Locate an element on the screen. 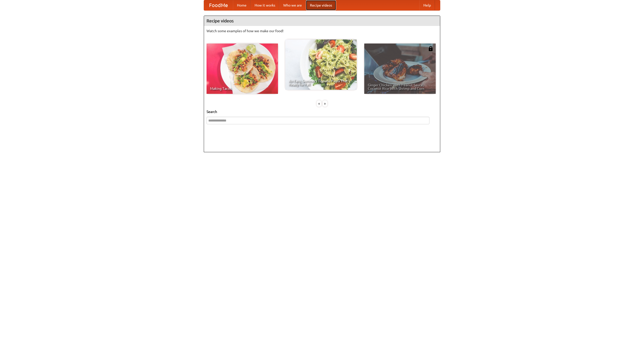 Image resolution: width=644 pixels, height=356 pixels. span: Making Tacos is located at coordinates (242, 89).